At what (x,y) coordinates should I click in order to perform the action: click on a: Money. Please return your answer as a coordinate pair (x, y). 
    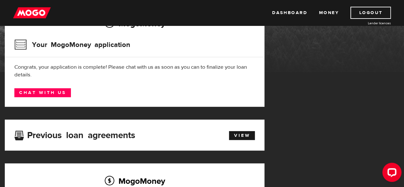
    Looking at the image, I should click on (328, 13).